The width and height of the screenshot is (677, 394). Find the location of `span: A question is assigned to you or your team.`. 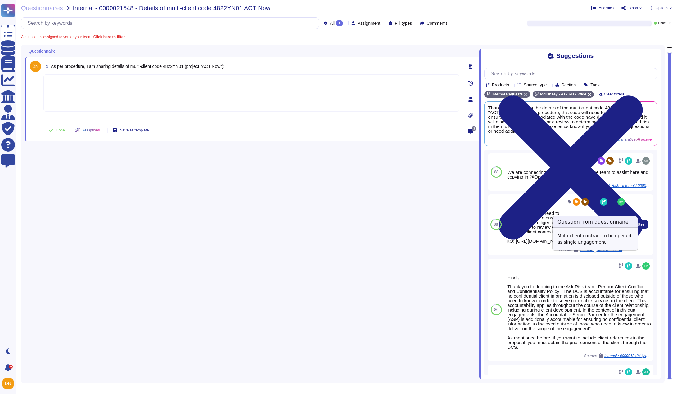

span: A question is assigned to you or your team. is located at coordinates (73, 37).